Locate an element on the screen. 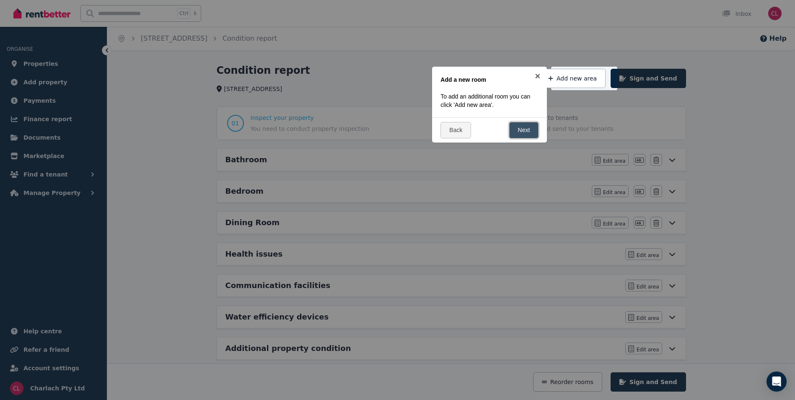 This screenshot has height=400, width=795. div: Open Intercom Messenger is located at coordinates (777, 382).